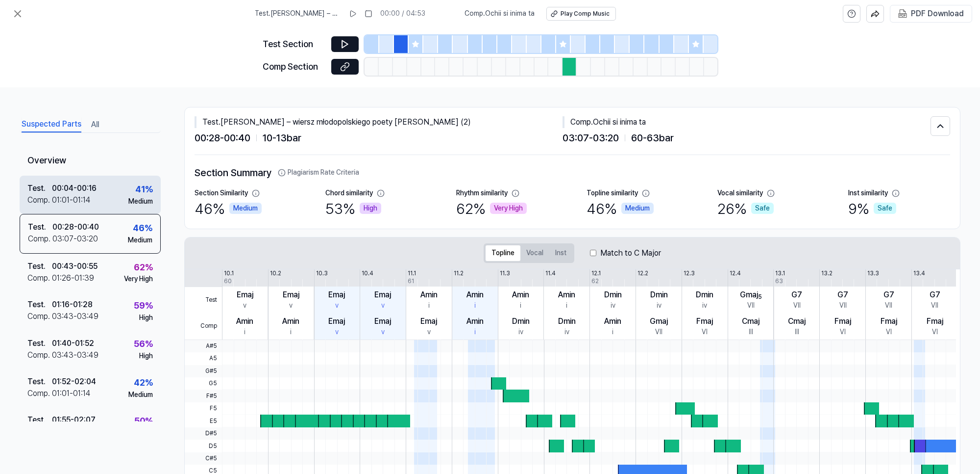  I want to click on a: Play Comp Music, so click(582, 13).